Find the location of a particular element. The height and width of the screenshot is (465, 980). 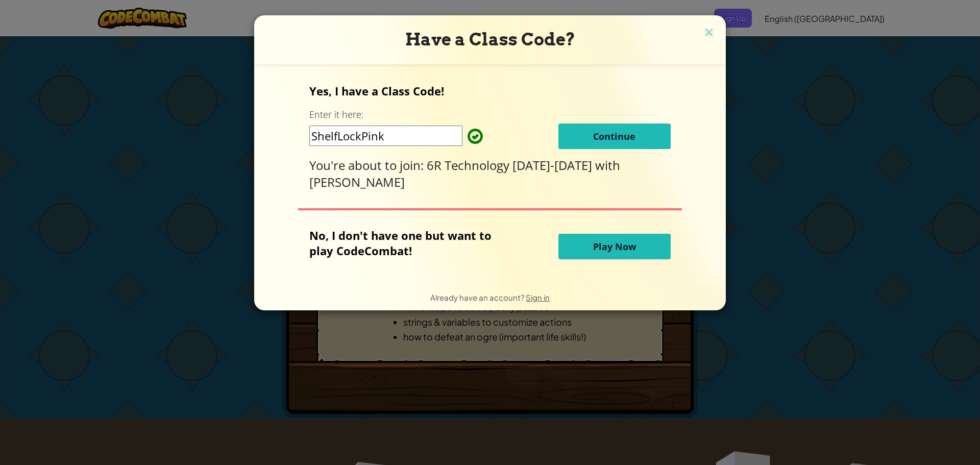

span: You're about to join: is located at coordinates (368, 165).